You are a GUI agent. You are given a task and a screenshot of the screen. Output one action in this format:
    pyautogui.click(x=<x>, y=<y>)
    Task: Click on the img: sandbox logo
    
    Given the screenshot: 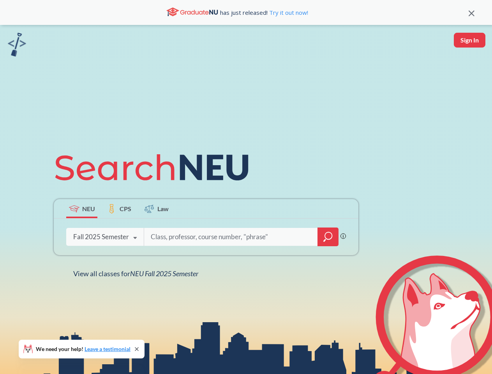 What is the action you would take?
    pyautogui.click(x=17, y=44)
    